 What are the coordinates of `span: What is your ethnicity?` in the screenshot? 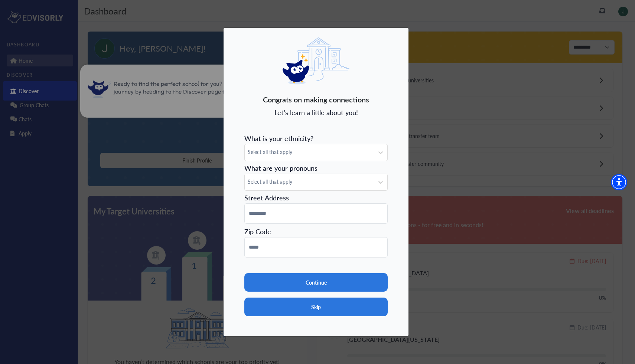 It's located at (279, 138).